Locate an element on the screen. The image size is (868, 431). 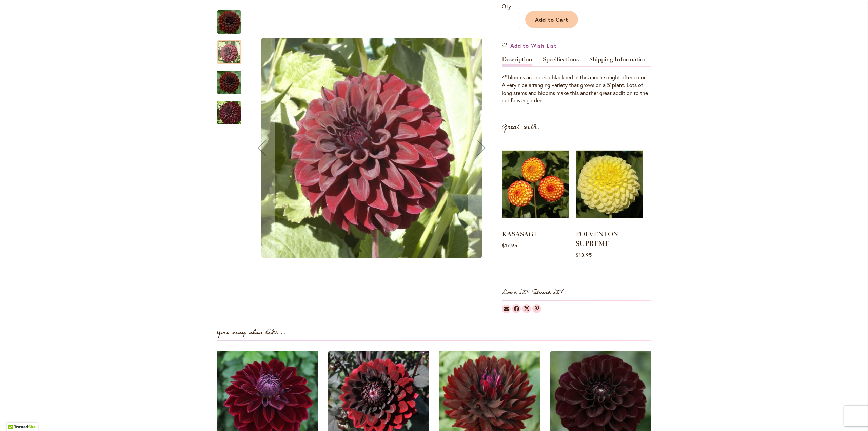
button: Next is located at coordinates (482, 148).